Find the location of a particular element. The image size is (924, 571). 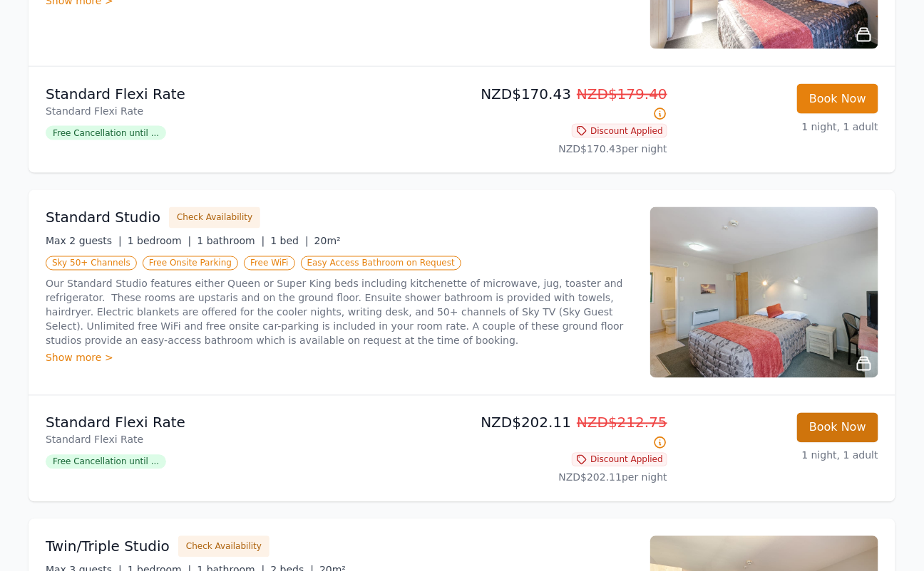

span: 20m² is located at coordinates (327, 242).